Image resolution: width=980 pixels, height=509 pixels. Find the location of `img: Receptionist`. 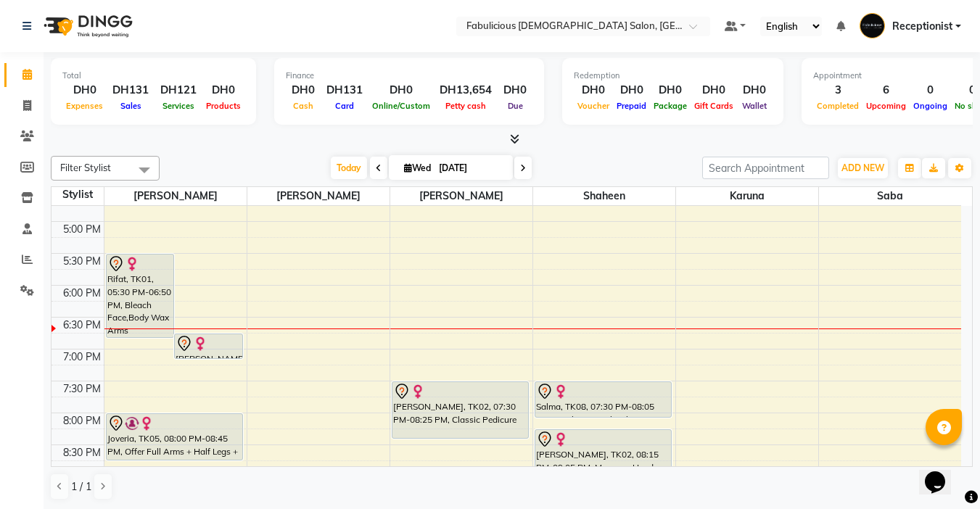

img: Receptionist is located at coordinates (872, 26).